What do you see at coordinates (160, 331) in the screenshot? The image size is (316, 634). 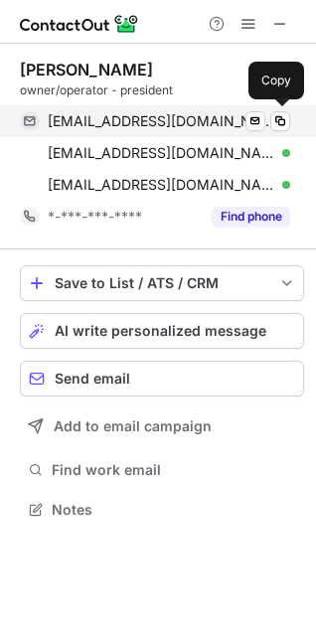 I see `span: AI write personalized message` at bounding box center [160, 331].